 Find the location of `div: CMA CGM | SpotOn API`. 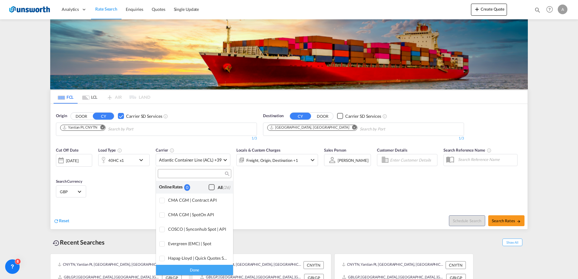

div: CMA CGM | SpotOn API is located at coordinates (198, 215).